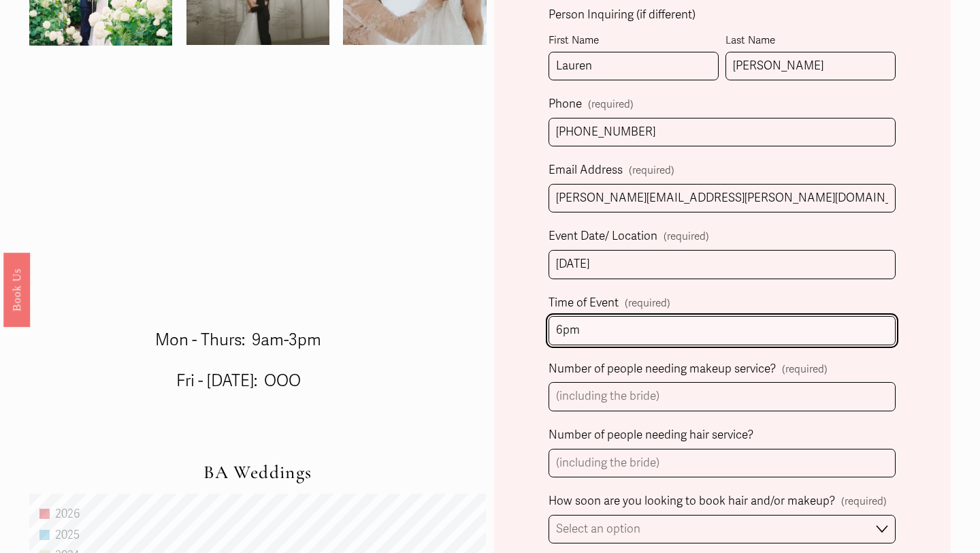  What do you see at coordinates (238, 339) in the screenshot?
I see `span: Mon - Thurs: 9am-3pm` at bounding box center [238, 339].